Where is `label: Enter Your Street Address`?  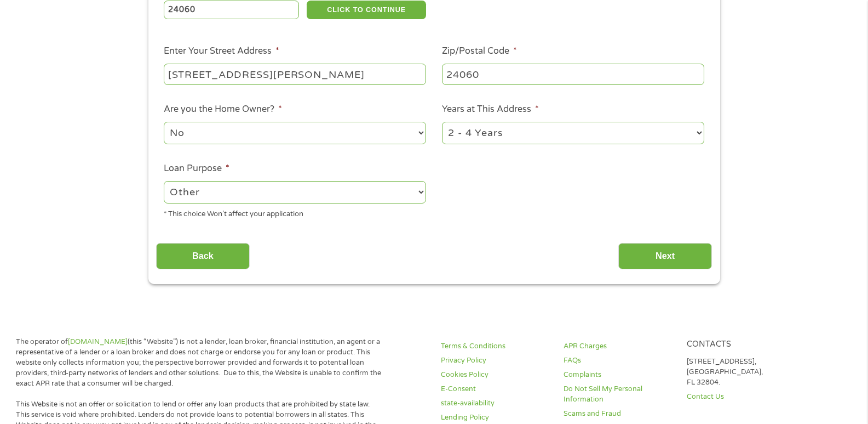 label: Enter Your Street Address is located at coordinates (221, 51).